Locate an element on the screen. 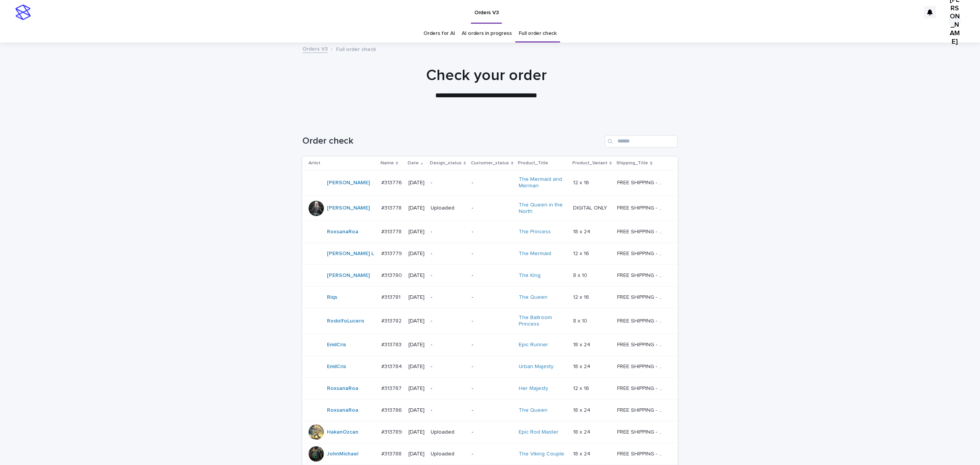 The width and height of the screenshot is (980, 465). p: Artist is located at coordinates (314, 163).